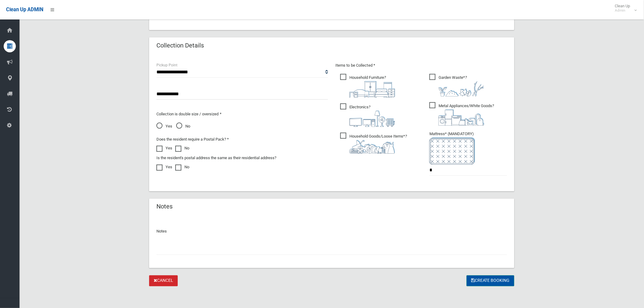  I want to click on img: aa9efdbe659d29b613fca23ba79d85cb.png, so click(372, 89).